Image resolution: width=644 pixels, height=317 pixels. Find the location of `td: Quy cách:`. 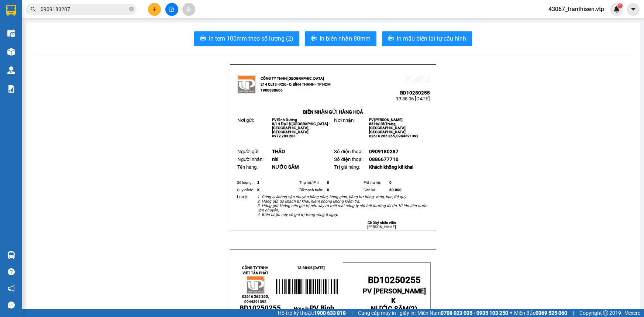

td: Quy cách: is located at coordinates (245, 190).